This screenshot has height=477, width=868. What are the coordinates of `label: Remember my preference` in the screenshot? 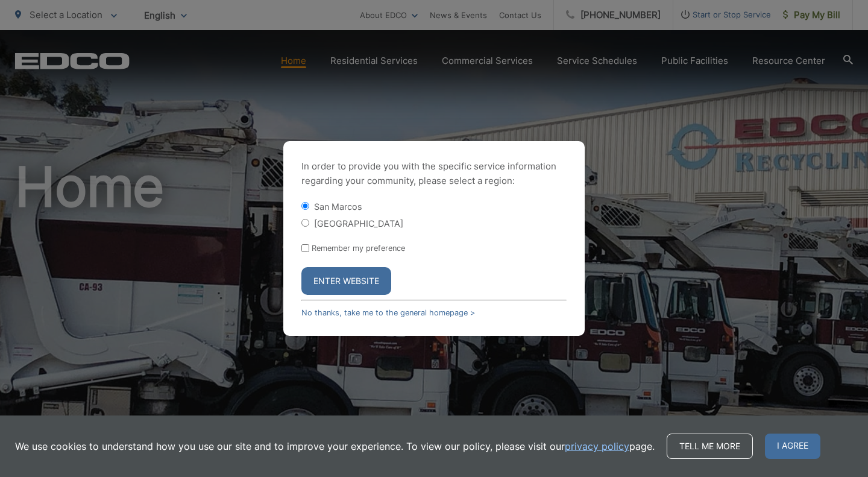 It's located at (358, 248).